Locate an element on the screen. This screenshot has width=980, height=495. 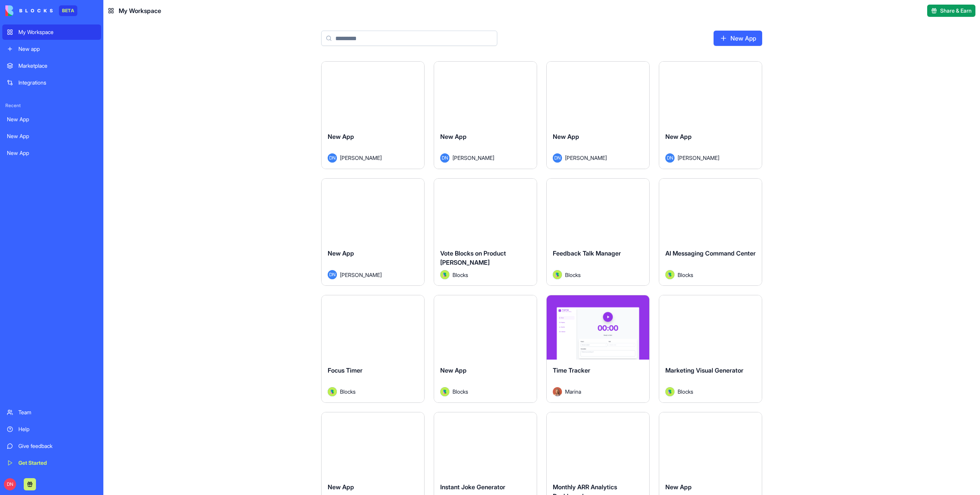
span: Marina is located at coordinates (573, 391).